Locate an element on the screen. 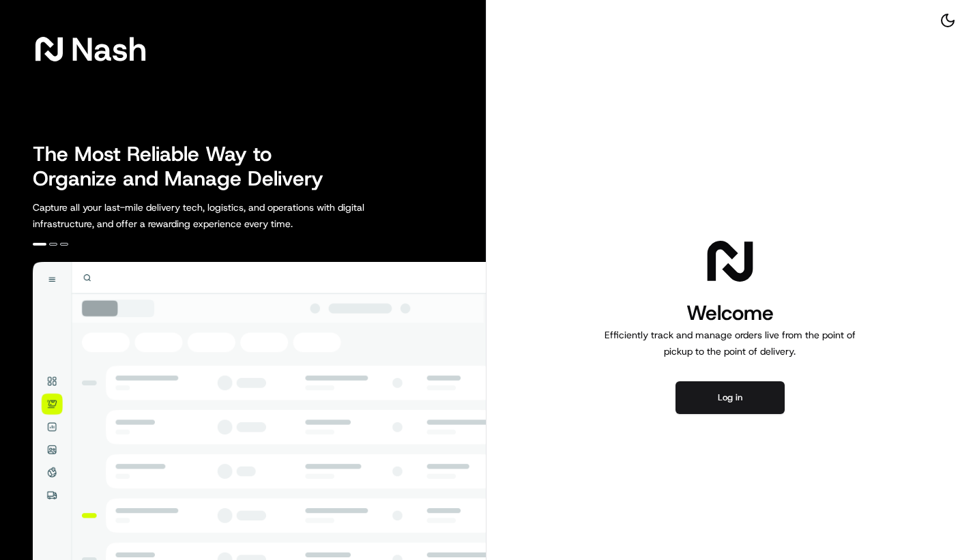  h2: The Most Reliable Way to Organize and Manage Delivery is located at coordinates (185, 166).